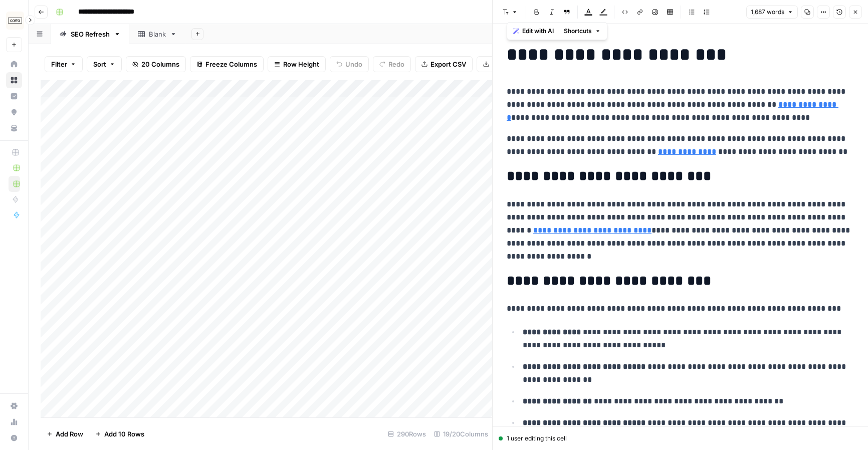 This screenshot has width=868, height=450. I want to click on span: Sort, so click(100, 64).